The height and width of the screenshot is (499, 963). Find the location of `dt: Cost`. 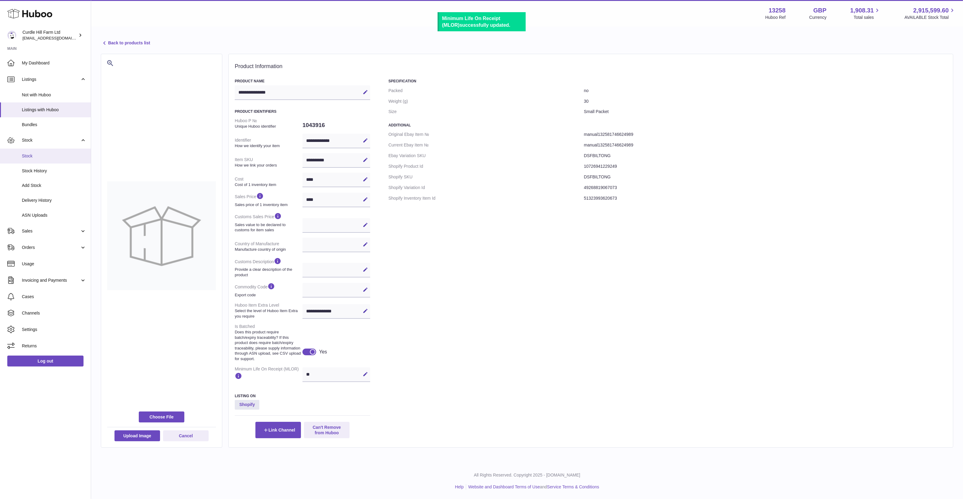

dt: Cost is located at coordinates (268, 182).